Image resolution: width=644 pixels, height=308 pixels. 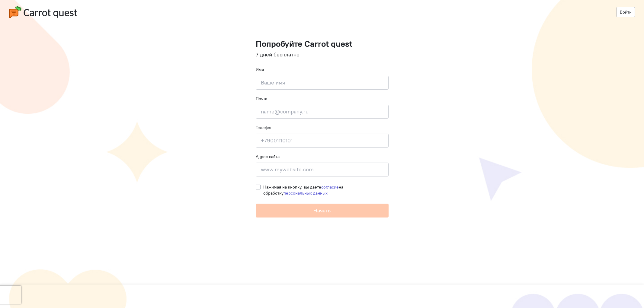 What do you see at coordinates (264, 128) in the screenshot?
I see `label: Телефон` at bounding box center [264, 128].